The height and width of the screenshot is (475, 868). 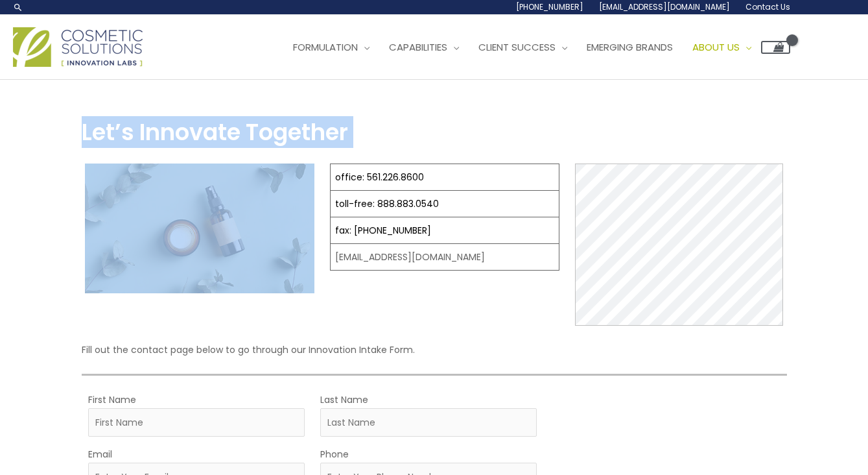 I want to click on span: Contact Us, so click(x=767, y=7).